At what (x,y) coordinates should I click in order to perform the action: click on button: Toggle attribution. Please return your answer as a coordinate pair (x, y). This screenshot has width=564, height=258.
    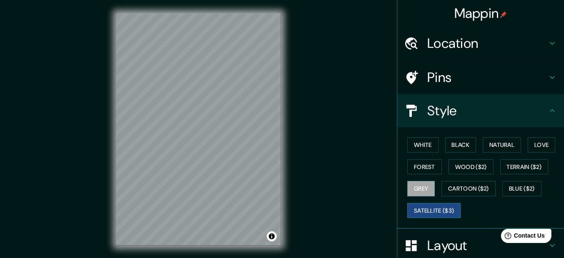
    Looking at the image, I should click on (272, 237).